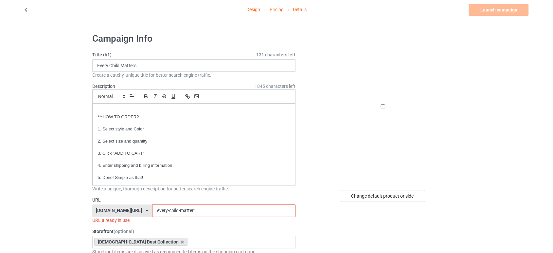  What do you see at coordinates (194, 165) in the screenshot?
I see `p: 4. Enter shipping and billing information` at bounding box center [194, 165].